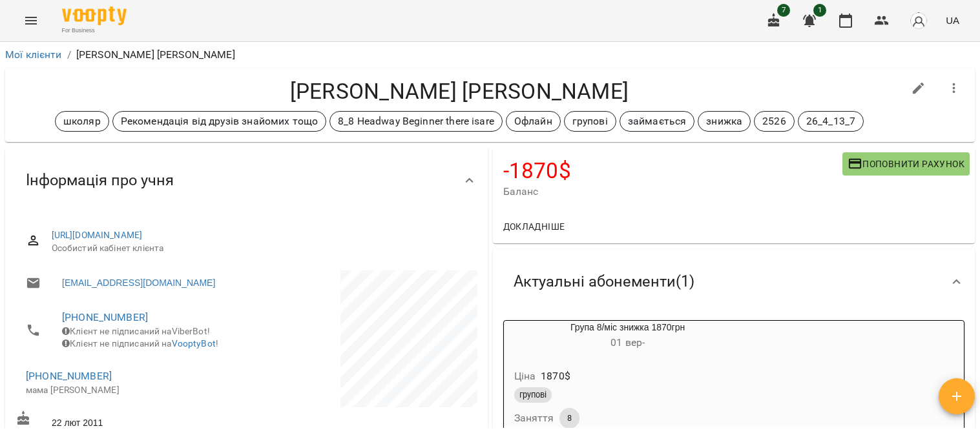 The width and height of the screenshot is (980, 435). What do you see at coordinates (627, 342) in the screenshot?
I see `span: 01 вер -` at bounding box center [627, 342].